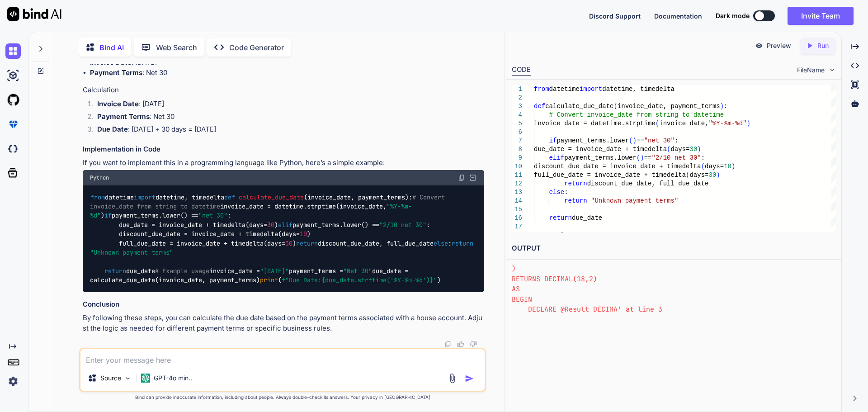 The height and width of the screenshot is (412, 868). Describe the element at coordinates (563, 235) in the screenshot. I see `span: # Example usage` at that location.